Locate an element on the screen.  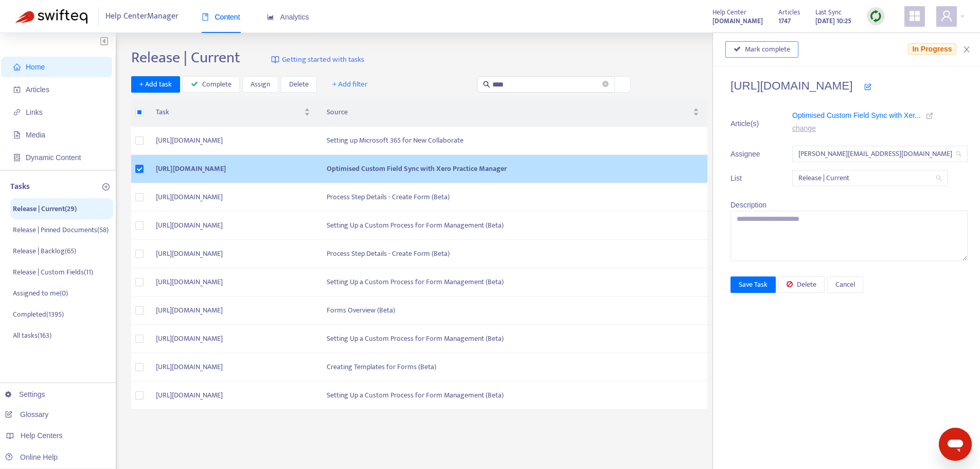
button: Complete is located at coordinates (211, 84).